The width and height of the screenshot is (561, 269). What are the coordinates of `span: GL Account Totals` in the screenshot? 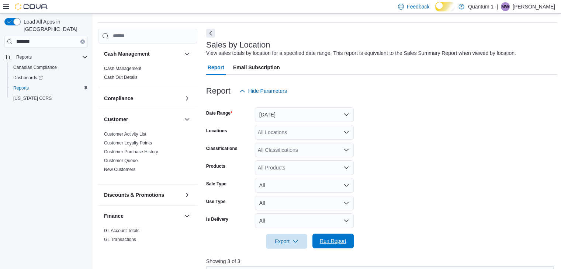 It's located at (122, 231).